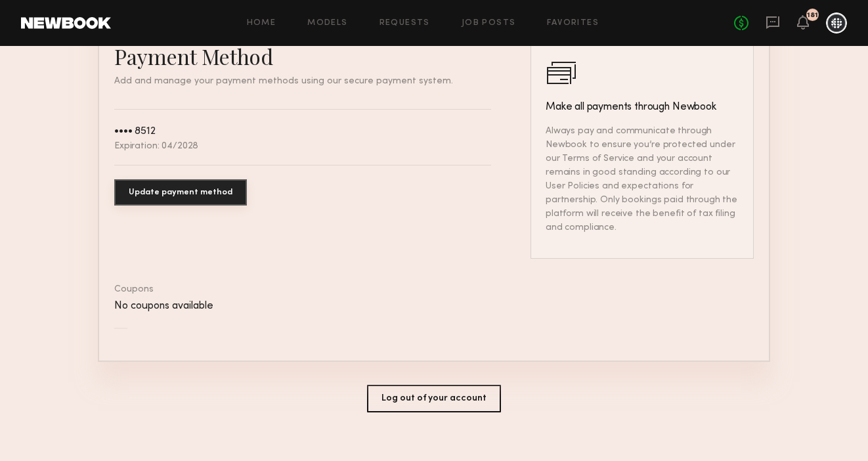  Describe the element at coordinates (434, 306) in the screenshot. I see `div: No coupons available` at that location.